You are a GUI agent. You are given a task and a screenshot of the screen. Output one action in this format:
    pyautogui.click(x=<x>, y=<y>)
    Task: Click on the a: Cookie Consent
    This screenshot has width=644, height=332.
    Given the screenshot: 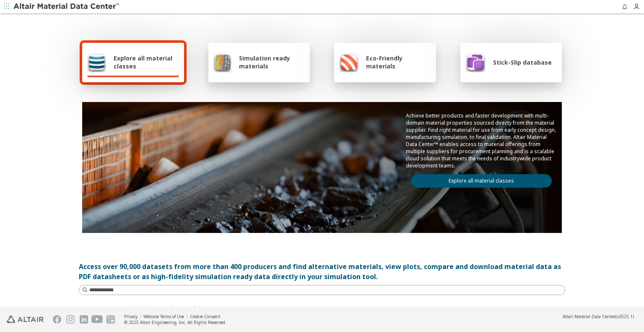 What is the action you would take?
    pyautogui.click(x=205, y=317)
    